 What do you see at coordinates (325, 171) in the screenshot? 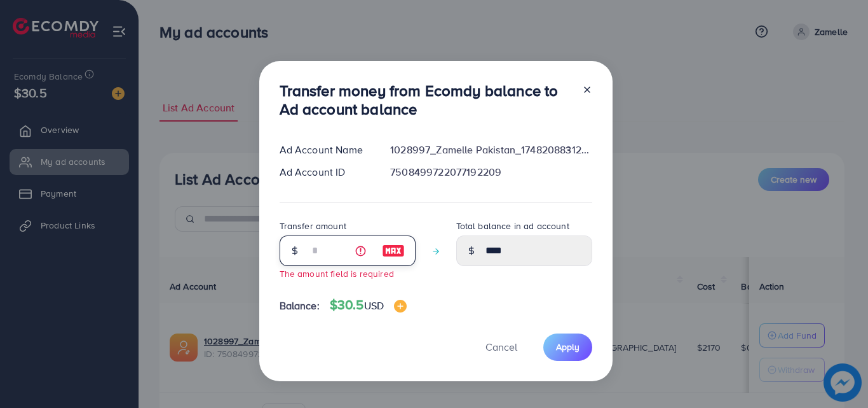
I see `div: Ad Account ID` at bounding box center [325, 171].